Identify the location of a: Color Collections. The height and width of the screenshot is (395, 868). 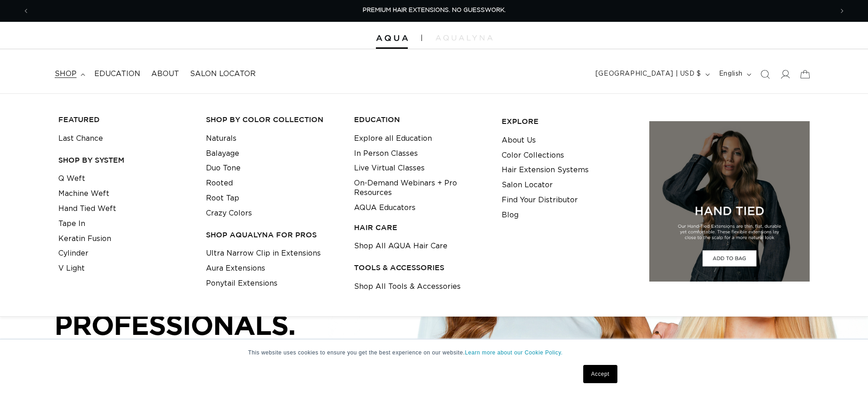
(533, 156).